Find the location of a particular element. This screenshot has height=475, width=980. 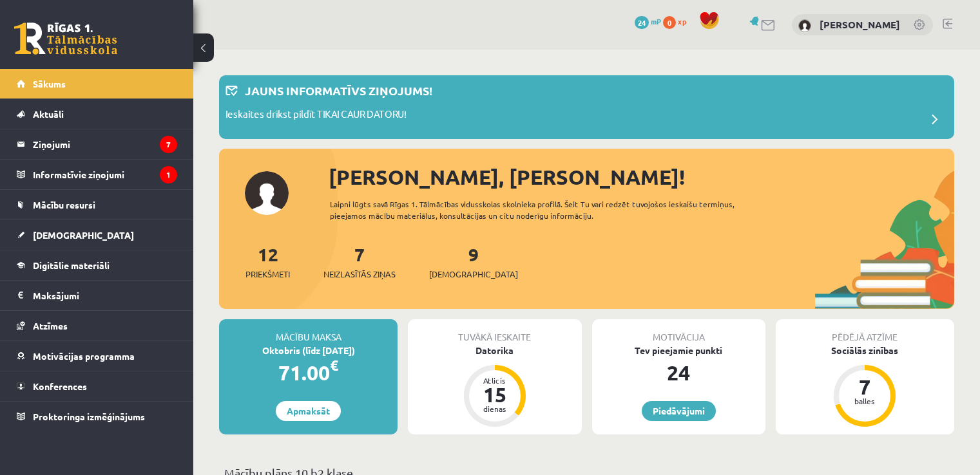

div: balles is located at coordinates (864, 401).